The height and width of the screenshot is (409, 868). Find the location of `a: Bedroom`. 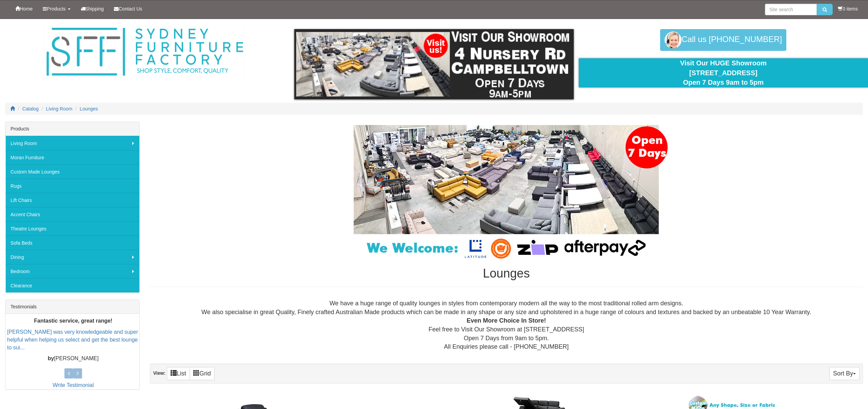

a: Bedroom is located at coordinates (72, 271).